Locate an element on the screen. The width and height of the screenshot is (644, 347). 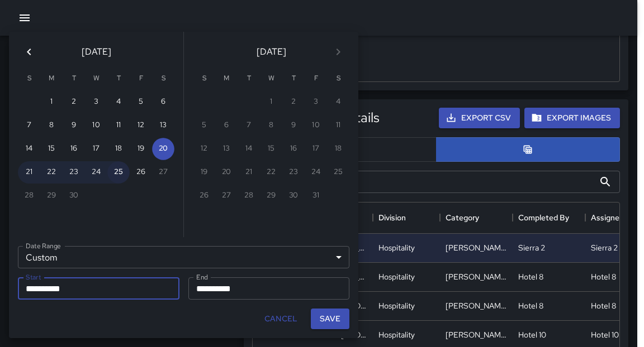
button: 26 is located at coordinates (141, 173).